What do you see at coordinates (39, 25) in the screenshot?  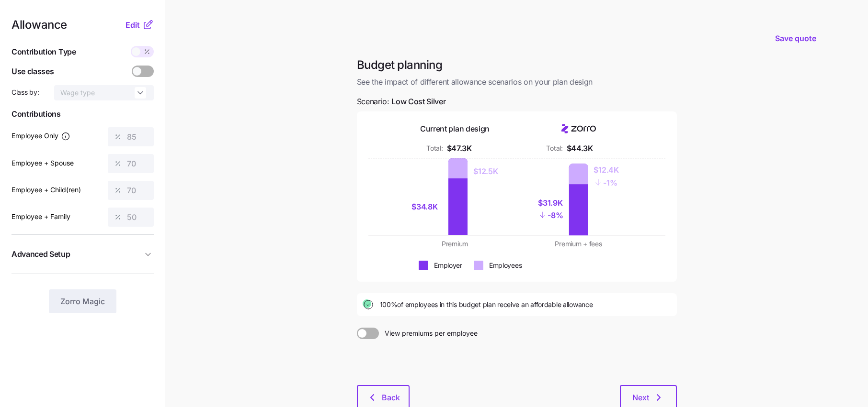 I see `span: Allowance` at bounding box center [39, 25].